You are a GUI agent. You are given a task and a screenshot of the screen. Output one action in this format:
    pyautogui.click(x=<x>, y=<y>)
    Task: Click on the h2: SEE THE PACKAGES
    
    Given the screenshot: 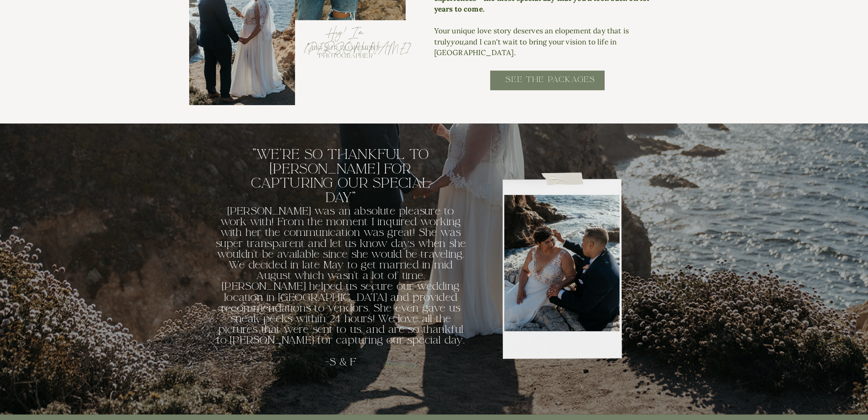 What is the action you would take?
    pyautogui.click(x=550, y=84)
    